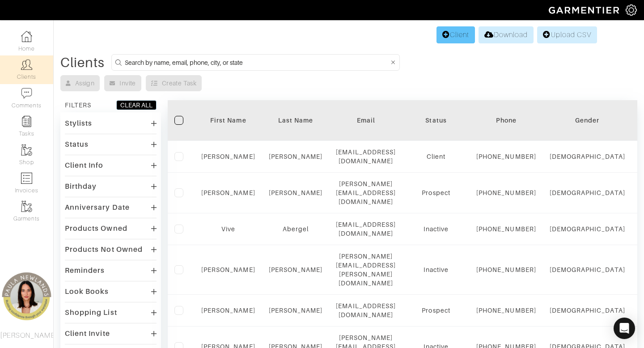  I want to click on img: reminder-icon-8004d30b9f0a5d33ae49ab947aed9ed385cf756f9e5892f1edd6e32f2345188e.png, so click(27, 121).